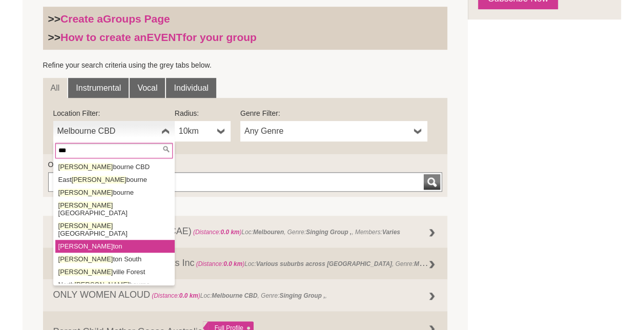 Image resolution: width=644 pixels, height=330 pixels. Describe the element at coordinates (99, 88) in the screenshot. I see `a: Instrumental` at that location.